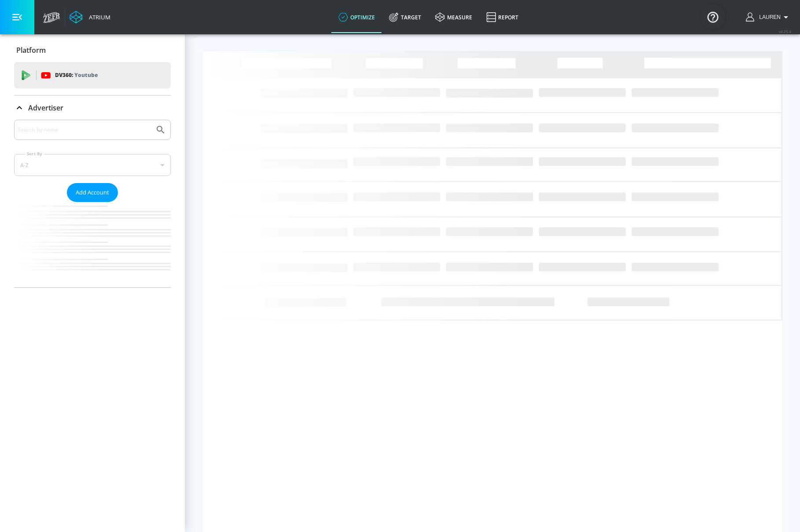 The width and height of the screenshot is (800, 532). What do you see at coordinates (769, 17) in the screenshot?
I see `button: Lauren` at bounding box center [769, 17].